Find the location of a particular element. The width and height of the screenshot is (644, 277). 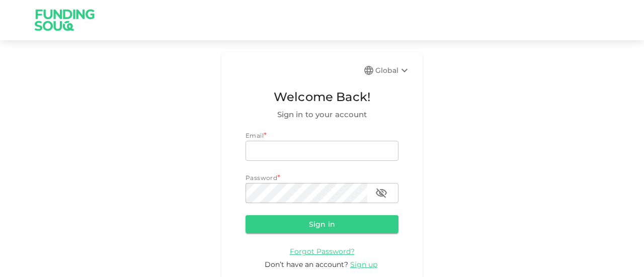

span: Forgot Password? is located at coordinates (322, 252).